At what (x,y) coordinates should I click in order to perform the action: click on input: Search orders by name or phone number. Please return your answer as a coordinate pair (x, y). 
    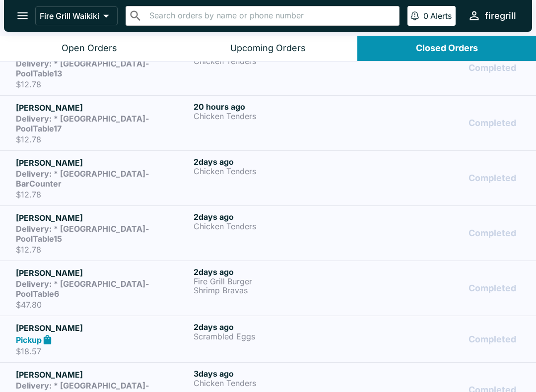
    Looking at the image, I should click on (271, 16).